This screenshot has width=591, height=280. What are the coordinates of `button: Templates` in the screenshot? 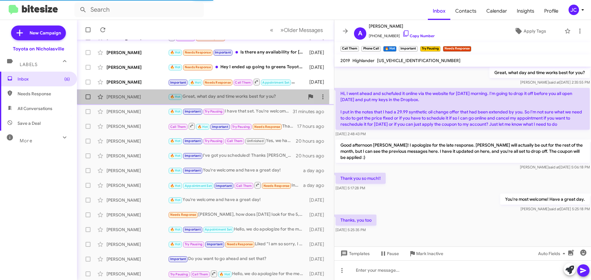 It's located at (354, 254).